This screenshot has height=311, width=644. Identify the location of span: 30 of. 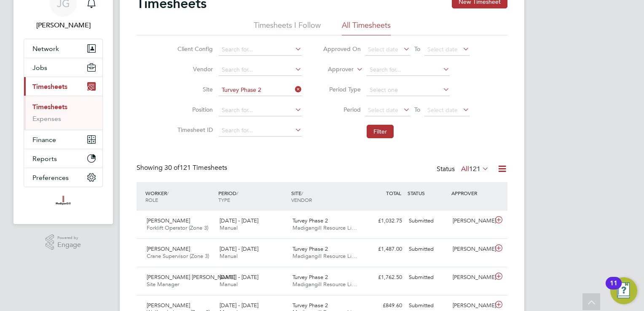
(172, 167).